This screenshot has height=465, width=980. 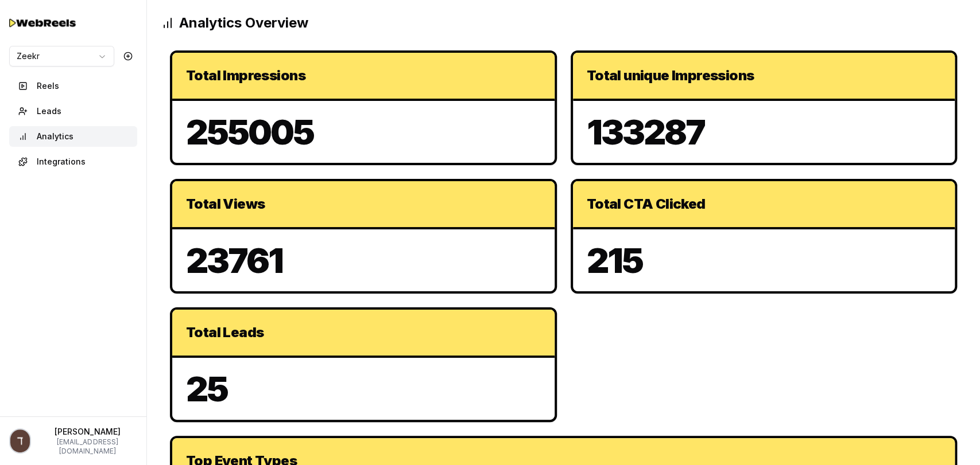 What do you see at coordinates (363, 333) in the screenshot?
I see `div: Total Leads` at bounding box center [363, 333].